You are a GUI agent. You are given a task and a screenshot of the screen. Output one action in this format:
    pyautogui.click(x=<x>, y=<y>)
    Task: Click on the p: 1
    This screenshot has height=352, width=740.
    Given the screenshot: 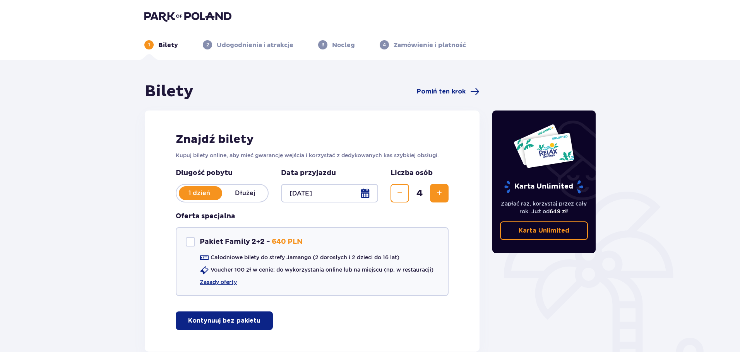 What is the action you would take?
    pyautogui.click(x=149, y=45)
    